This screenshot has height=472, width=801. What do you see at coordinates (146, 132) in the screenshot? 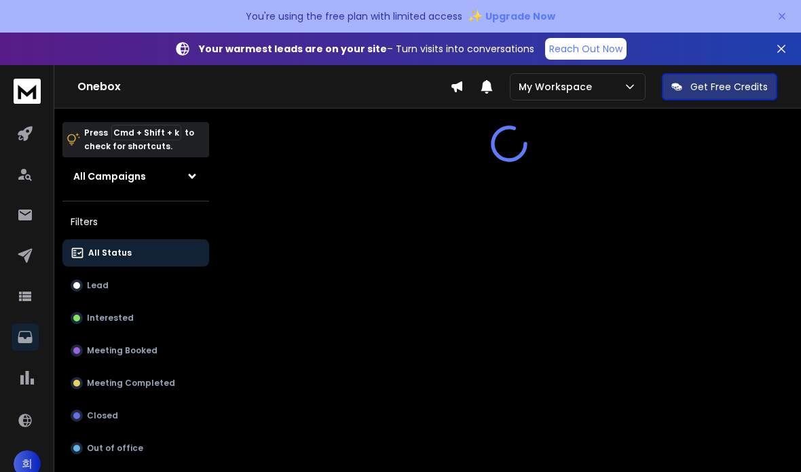
I see `span: Cmd + Shift + k` at bounding box center [146, 132].